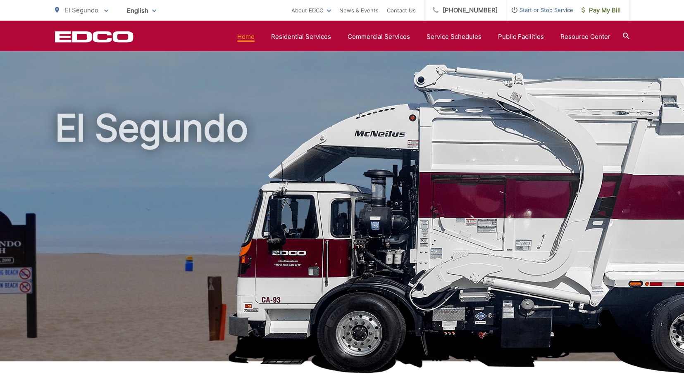 Image resolution: width=684 pixels, height=375 pixels. Describe the element at coordinates (585, 37) in the screenshot. I see `a: Resource Center` at that location.